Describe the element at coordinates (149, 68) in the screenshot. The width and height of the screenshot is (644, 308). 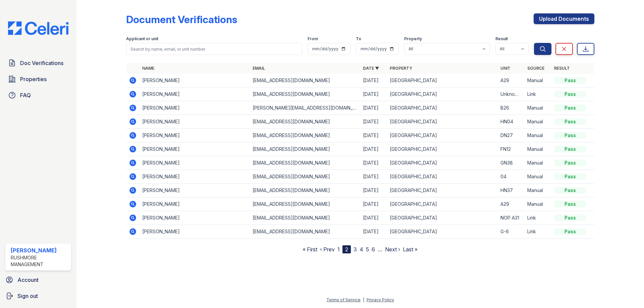
I see `a: Name` at that location.